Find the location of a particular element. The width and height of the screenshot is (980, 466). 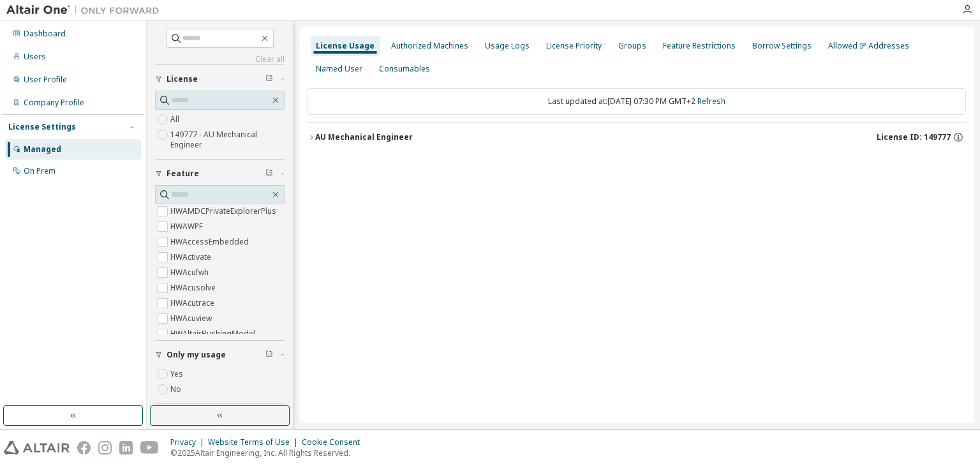

div: Privacy is located at coordinates (189, 443).